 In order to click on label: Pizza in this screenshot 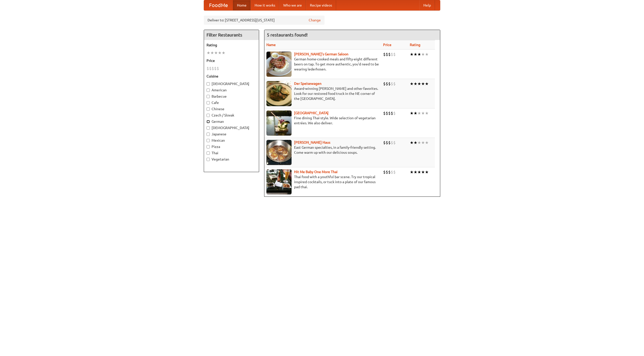, I will do `click(232, 147)`.